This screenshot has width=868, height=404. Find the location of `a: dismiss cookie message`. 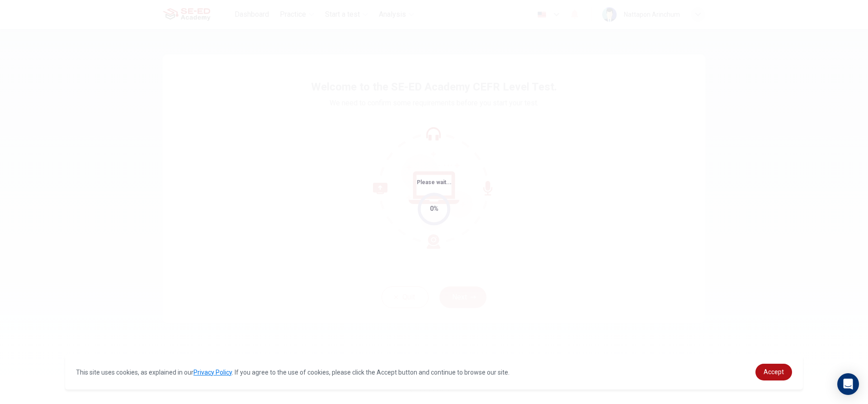

a: dismiss cookie message is located at coordinates (774, 372).